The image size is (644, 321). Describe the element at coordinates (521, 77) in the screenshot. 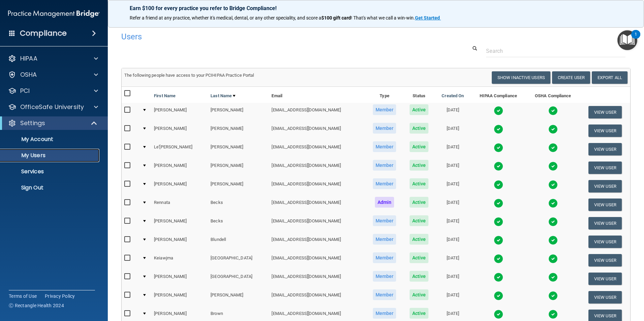

I see `button: Show Inactive Users` at that location.